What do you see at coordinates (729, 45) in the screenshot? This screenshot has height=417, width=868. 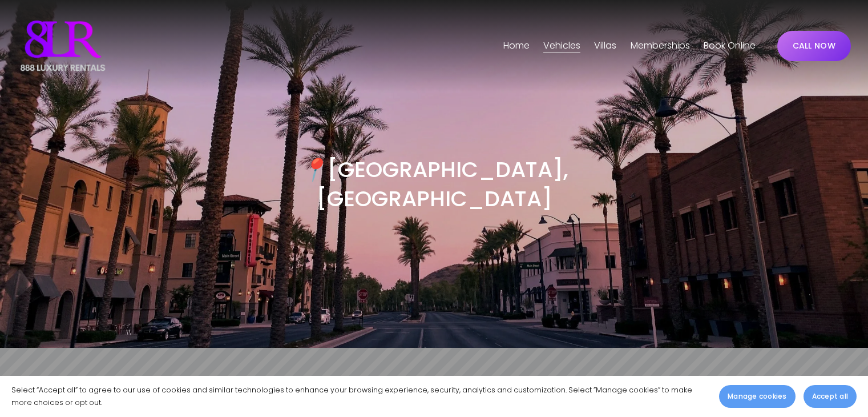 I see `a: Book Online` at bounding box center [729, 45].